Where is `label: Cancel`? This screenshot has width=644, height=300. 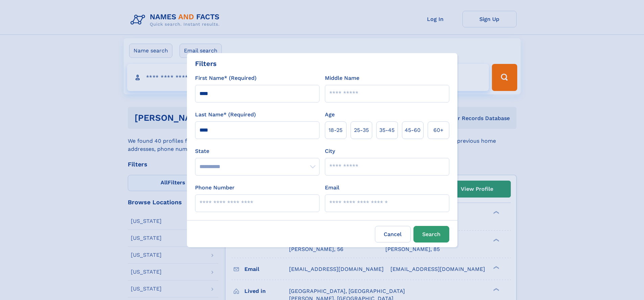
label: Cancel is located at coordinates (393, 234).